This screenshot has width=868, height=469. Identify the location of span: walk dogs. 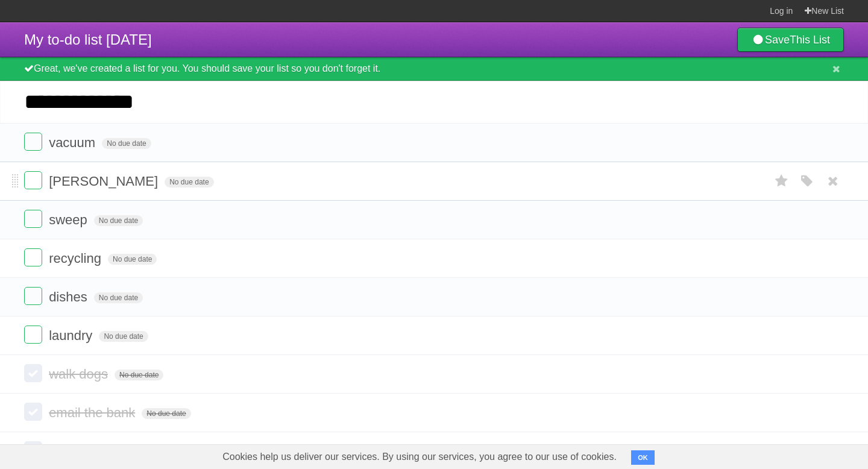
(80, 374).